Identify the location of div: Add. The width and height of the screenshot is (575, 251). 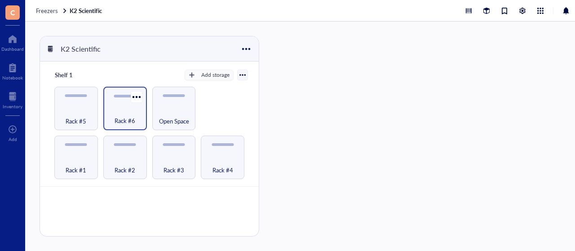
(13, 139).